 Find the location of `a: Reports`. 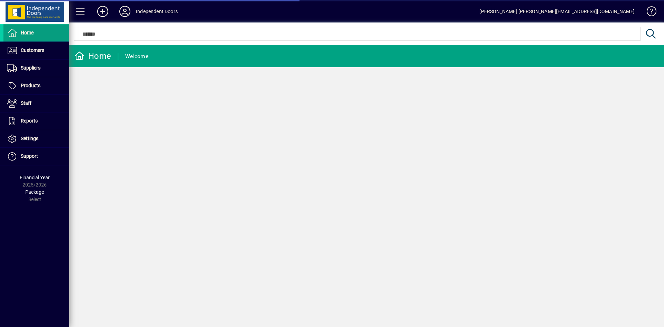

a: Reports is located at coordinates (36, 121).